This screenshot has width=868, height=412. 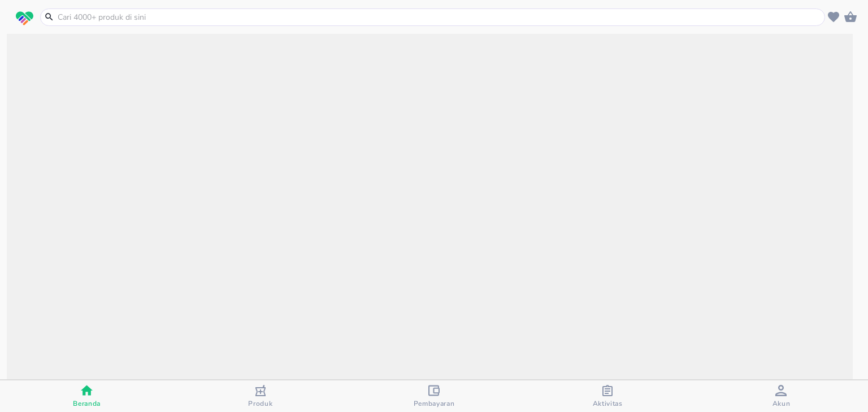 What do you see at coordinates (24, 19) in the screenshot?
I see `img: logo_swiperx_s.bd005f3b.svg` at bounding box center [24, 19].